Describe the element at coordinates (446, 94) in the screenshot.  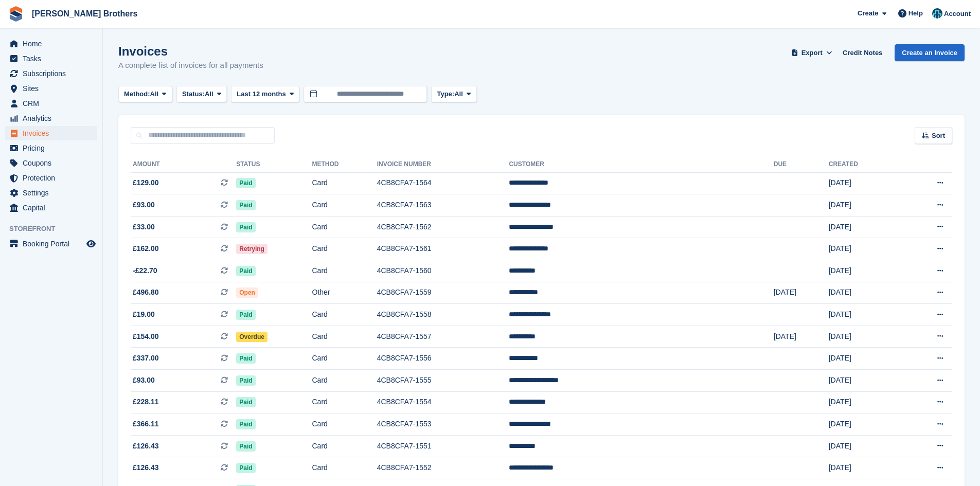
I see `span: Type:` at that location.